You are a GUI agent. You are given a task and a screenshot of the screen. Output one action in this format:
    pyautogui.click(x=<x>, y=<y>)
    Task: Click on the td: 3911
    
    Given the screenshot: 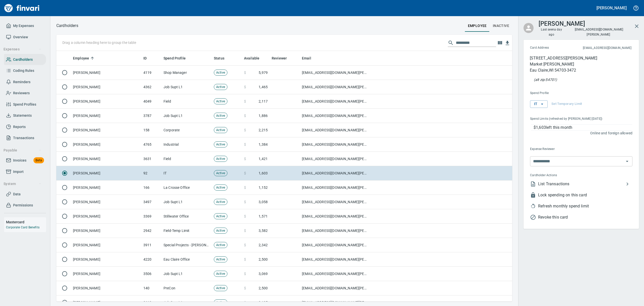 What is the action you would take?
    pyautogui.click(x=151, y=245)
    